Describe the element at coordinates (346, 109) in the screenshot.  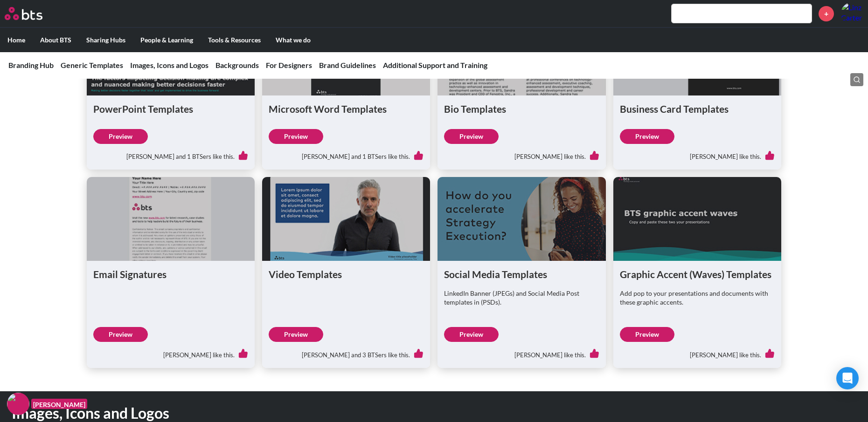
I see `h1: Microsoft Word Templates` at that location.